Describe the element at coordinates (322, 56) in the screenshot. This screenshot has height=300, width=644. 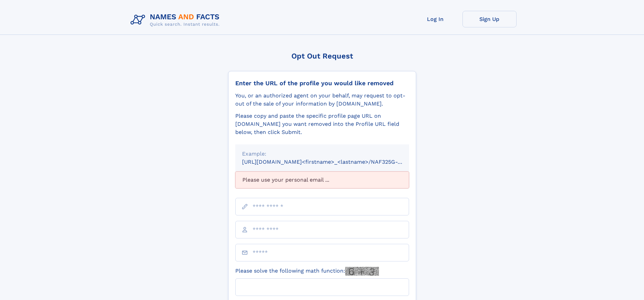
I see `div: Opt Out Request` at that location.